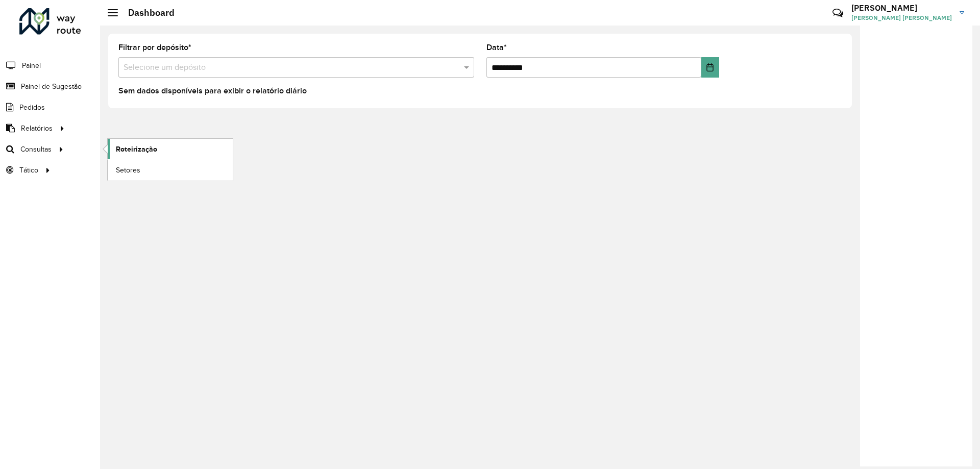 Image resolution: width=980 pixels, height=469 pixels. I want to click on span: Pedidos, so click(32, 107).